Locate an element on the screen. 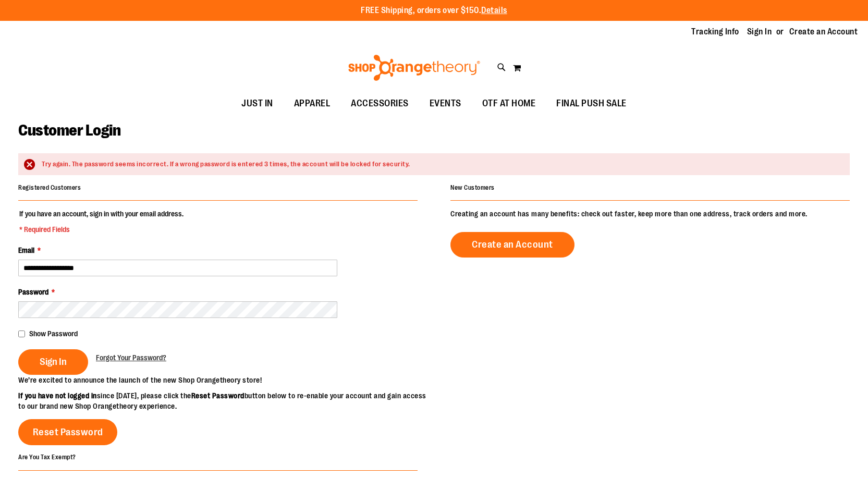  a: ACCESSORIES is located at coordinates (380, 104).